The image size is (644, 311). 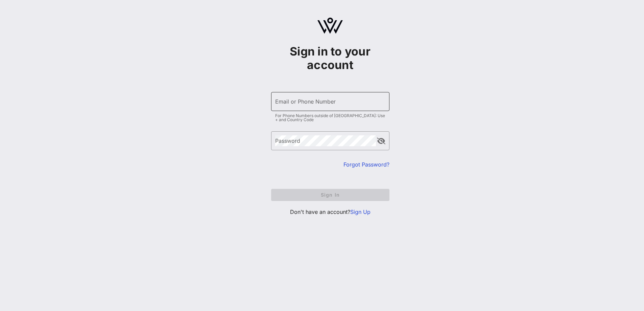 I want to click on a: Sign Up, so click(x=360, y=212).